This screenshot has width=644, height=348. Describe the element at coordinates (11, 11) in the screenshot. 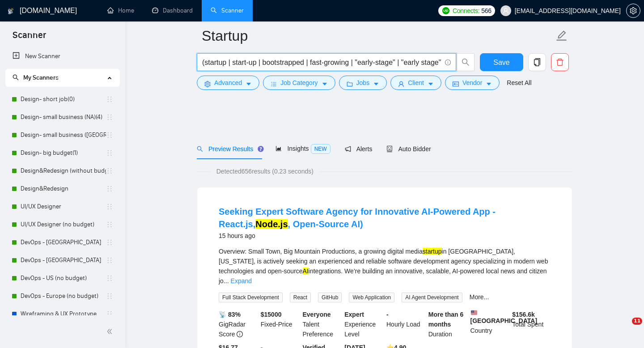

I see `img: logo` at that location.